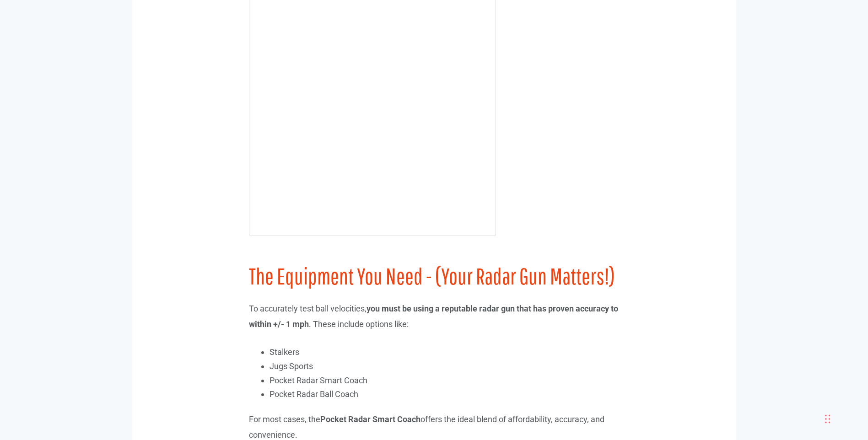  What do you see at coordinates (445, 394) in the screenshot?
I see `li: Pocket Radar Ball Coach` at bounding box center [445, 394].